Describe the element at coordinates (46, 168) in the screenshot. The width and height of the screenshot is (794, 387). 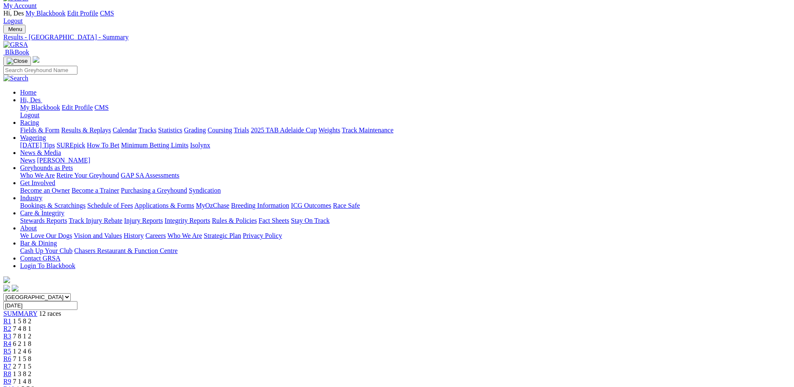
I see `a: Greyhounds as Pets` at that location.